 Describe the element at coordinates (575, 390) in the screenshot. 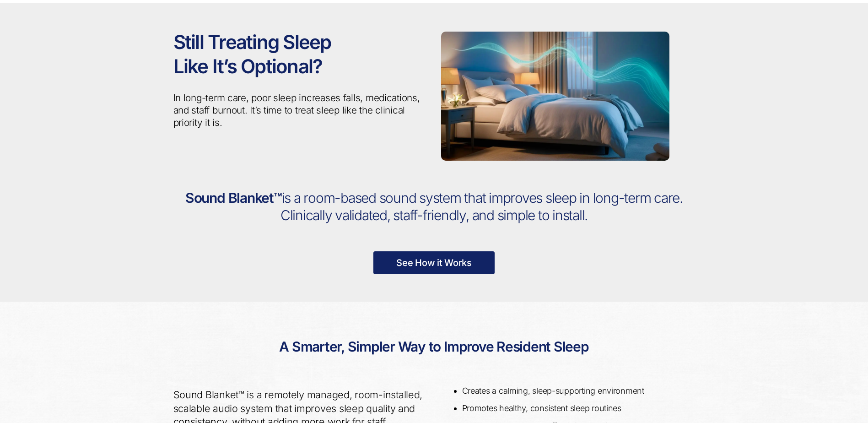

I see `li: Creates a calming, sleep-supporting environment` at that location.